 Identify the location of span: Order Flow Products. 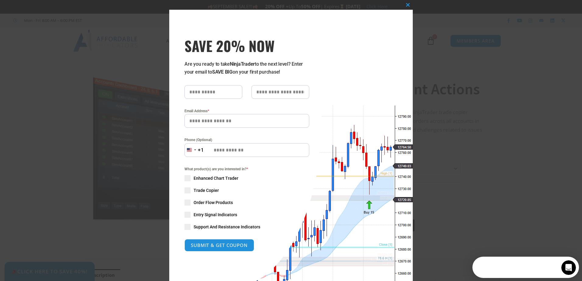
(213, 203).